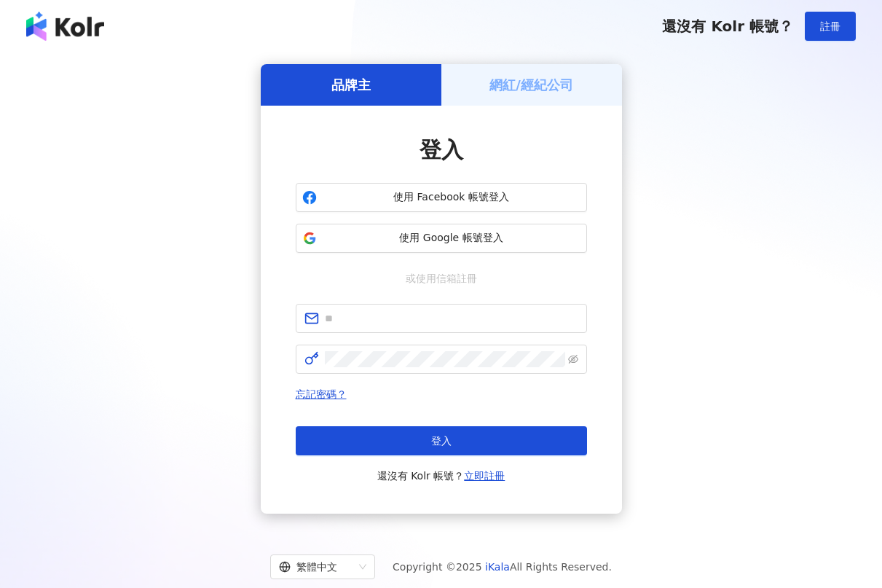 This screenshot has width=882, height=588. What do you see at coordinates (497, 566) in the screenshot?
I see `a: iKala` at bounding box center [497, 566].